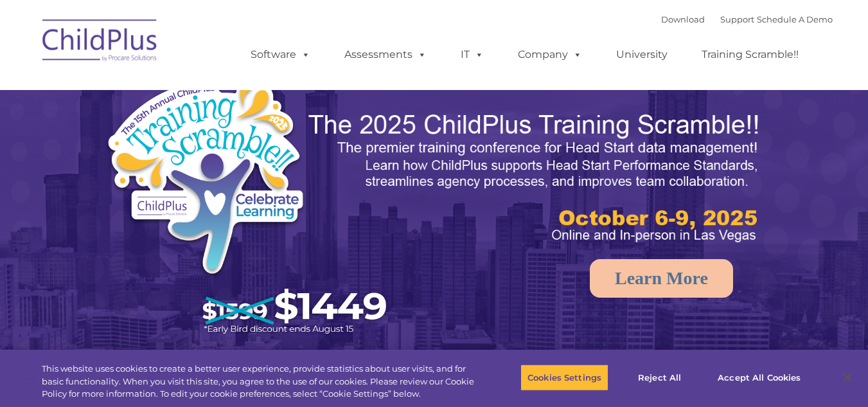 Image resolution: width=868 pixels, height=407 pixels. What do you see at coordinates (472, 55) in the screenshot?
I see `a: IT` at bounding box center [472, 55].